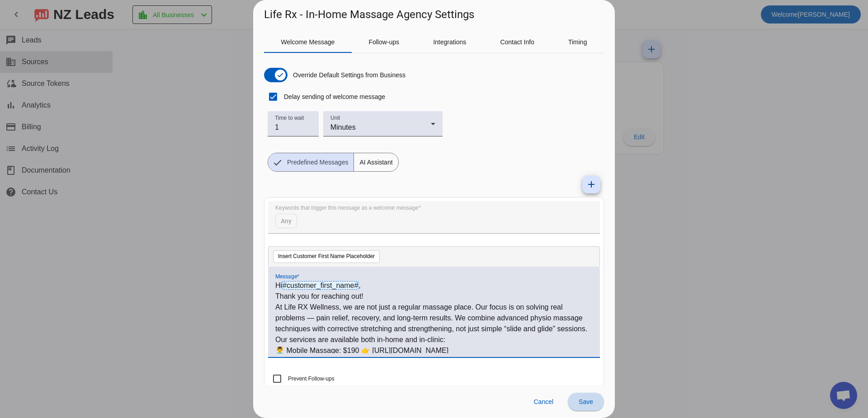 Image resolution: width=868 pixels, height=418 pixels. What do you see at coordinates (347, 208) in the screenshot?
I see `mat-label: Keywords that trigger this message as a welcome message` at bounding box center [347, 208].